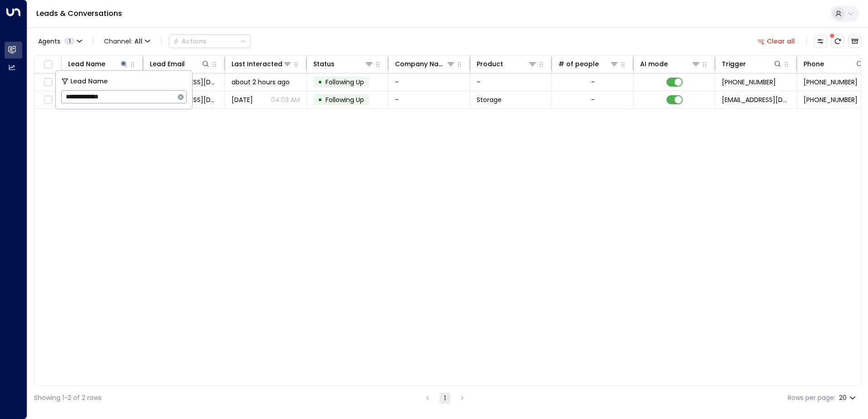  I want to click on button: Archived Leads, so click(855, 41).